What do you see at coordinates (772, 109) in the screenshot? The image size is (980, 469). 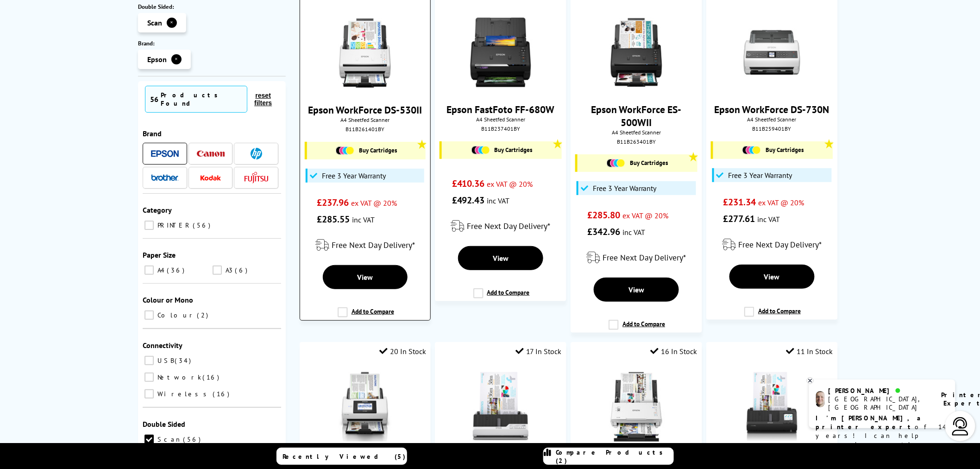 I see `a: Epson WorkForce DS-730N` at bounding box center [772, 109].